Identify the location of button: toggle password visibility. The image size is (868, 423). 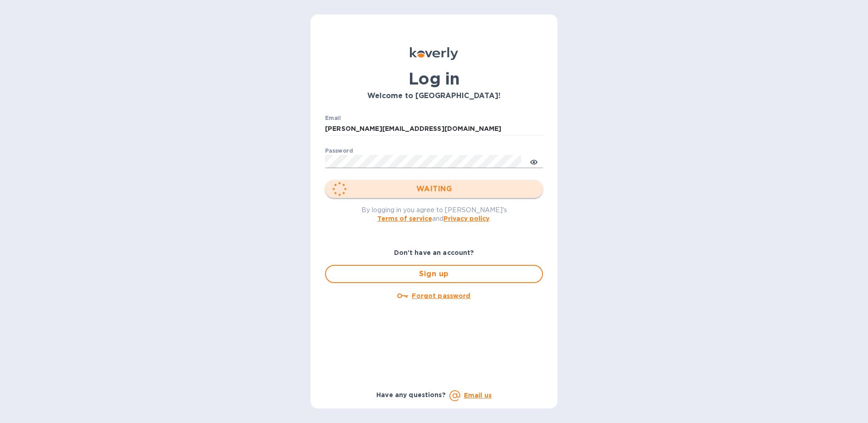
(534, 161).